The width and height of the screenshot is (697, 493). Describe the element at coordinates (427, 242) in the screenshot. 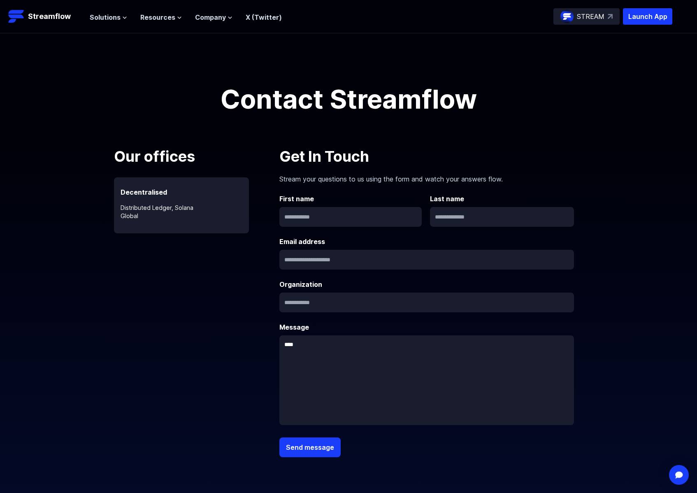

I see `label: Email address` at that location.